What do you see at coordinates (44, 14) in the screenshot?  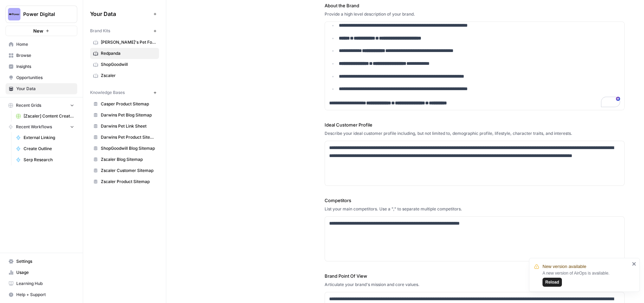 I see `span: Power Digital` at bounding box center [44, 14].